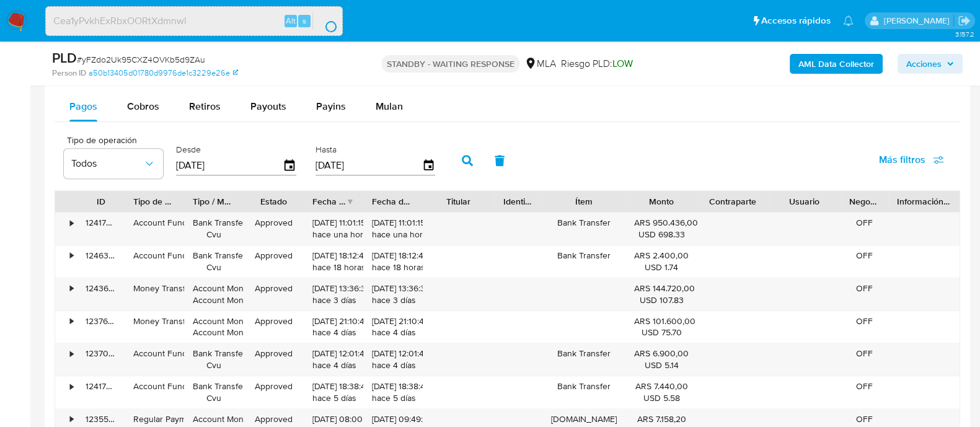 The width and height of the screenshot is (980, 427). I want to click on input: Buscar usuario o caso..., so click(194, 21).